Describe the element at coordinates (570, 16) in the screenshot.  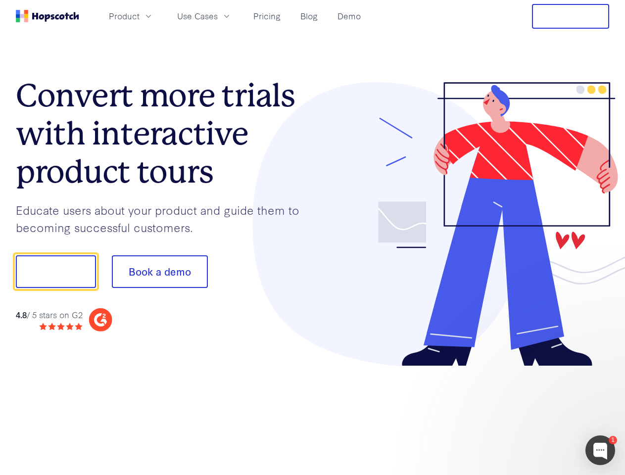
I see `a: Free Trial` at that location.